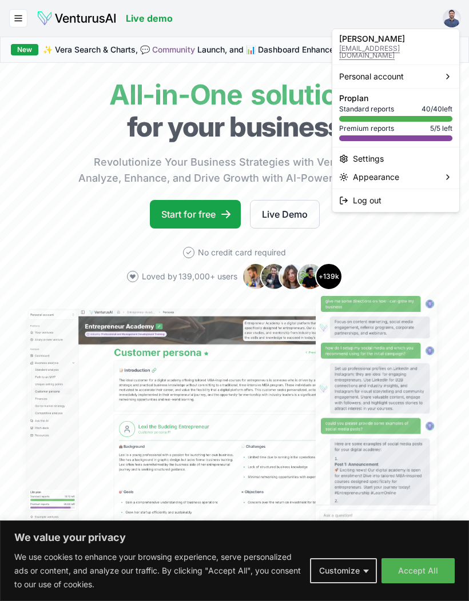 The width and height of the screenshot is (469, 601). I want to click on span: 40 / 40 left, so click(437, 109).